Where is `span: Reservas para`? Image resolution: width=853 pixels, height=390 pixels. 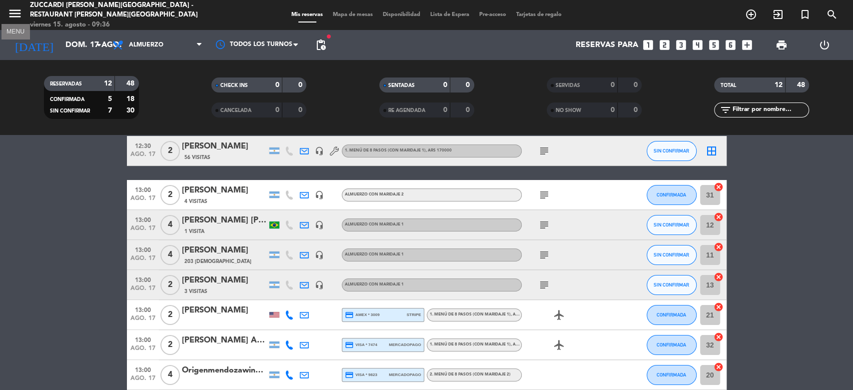 span: Reservas para is located at coordinates (607, 45).